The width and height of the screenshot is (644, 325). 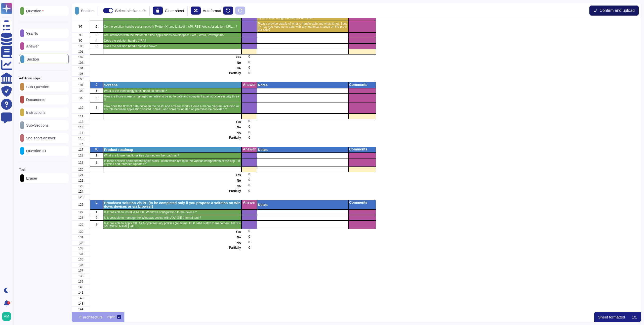 What do you see at coordinates (40, 138) in the screenshot?
I see `p: 2nd short-answer` at bounding box center [40, 138].